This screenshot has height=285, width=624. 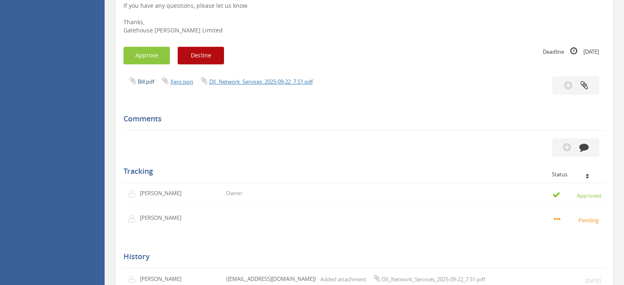 I want to click on p: Owner, so click(x=234, y=193).